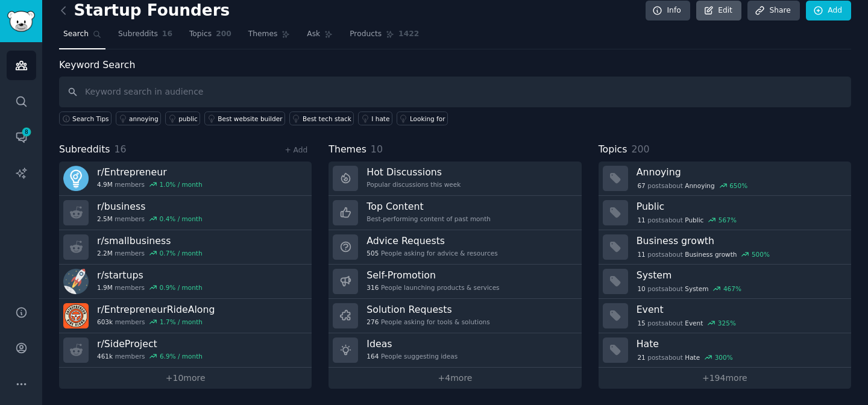 This screenshot has height=405, width=868. Describe the element at coordinates (143, 118) in the screenshot. I see `div: annoying` at that location.